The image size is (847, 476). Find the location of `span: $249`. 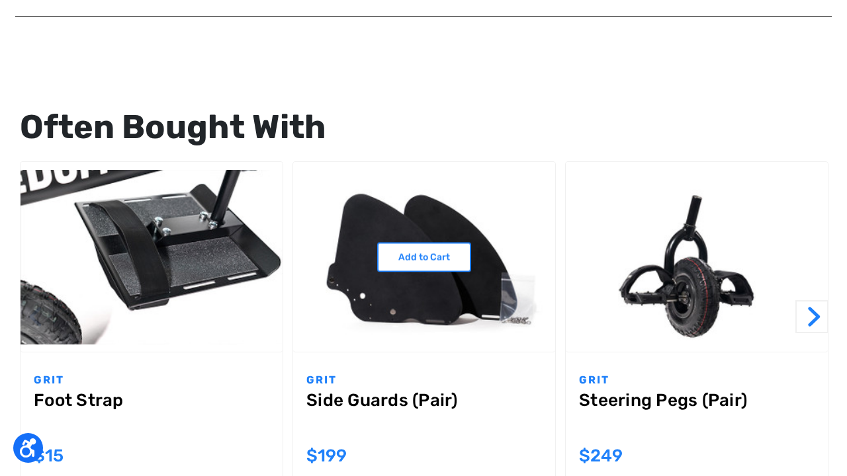

span: $249 is located at coordinates (601, 456).